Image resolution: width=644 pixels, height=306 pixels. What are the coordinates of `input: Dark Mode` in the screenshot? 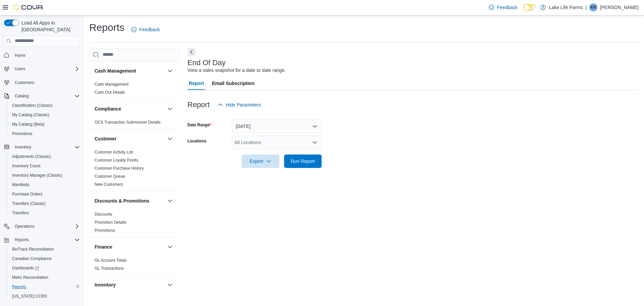 It's located at (530, 7).